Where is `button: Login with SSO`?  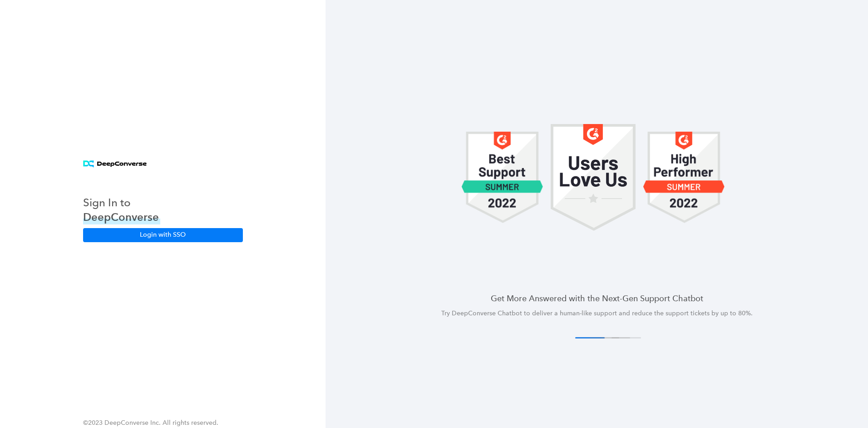 button: Login with SSO is located at coordinates (163, 235).